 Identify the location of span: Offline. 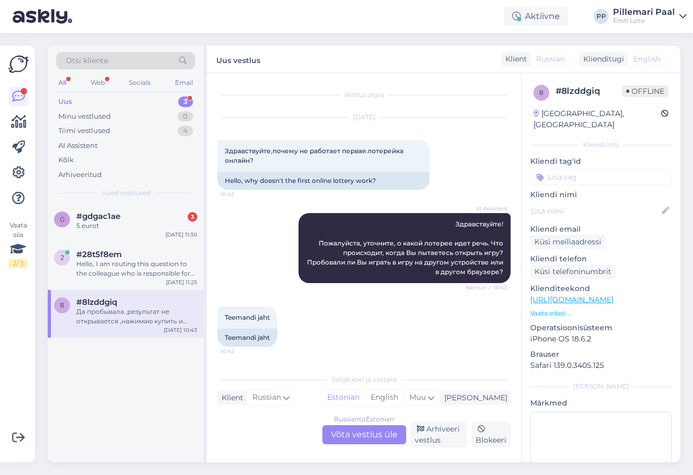
(645, 91).